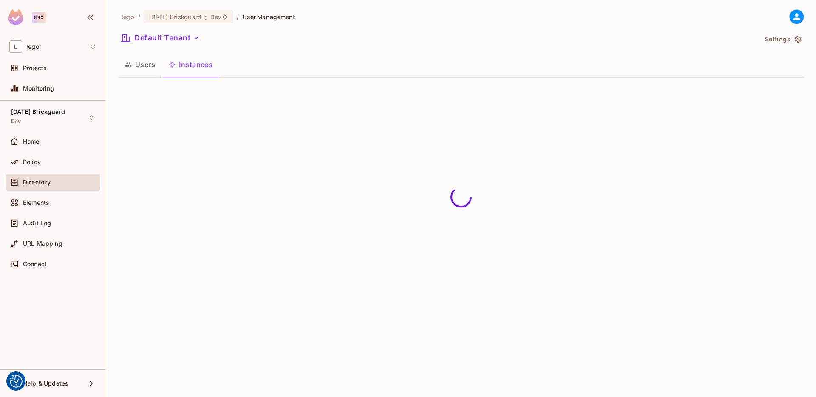 The width and height of the screenshot is (816, 397). What do you see at coordinates (33, 47) in the screenshot?
I see `span: Workspace: lego` at bounding box center [33, 47].